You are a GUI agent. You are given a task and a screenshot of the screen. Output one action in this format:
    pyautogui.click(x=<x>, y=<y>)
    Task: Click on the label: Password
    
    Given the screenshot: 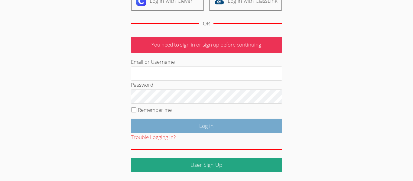 What is the action you would take?
    pyautogui.click(x=142, y=85)
    